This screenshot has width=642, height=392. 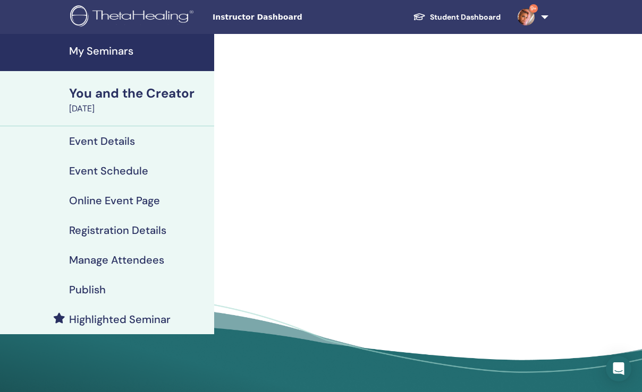 I want to click on h4: Registration Details, so click(x=117, y=230).